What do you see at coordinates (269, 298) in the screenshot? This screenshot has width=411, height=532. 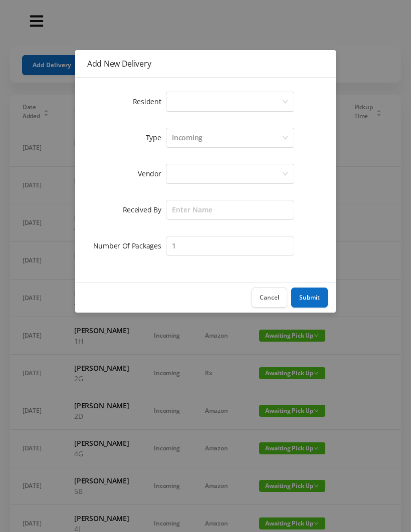 I see `button: Cancel` at bounding box center [269, 298].